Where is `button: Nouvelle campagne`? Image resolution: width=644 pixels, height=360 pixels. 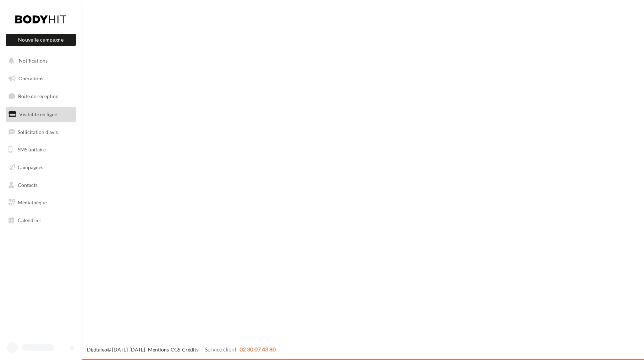 button: Nouvelle campagne is located at coordinates (41, 40).